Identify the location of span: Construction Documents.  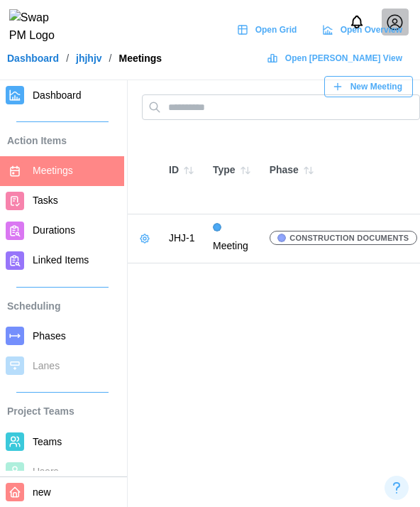
(349, 238).